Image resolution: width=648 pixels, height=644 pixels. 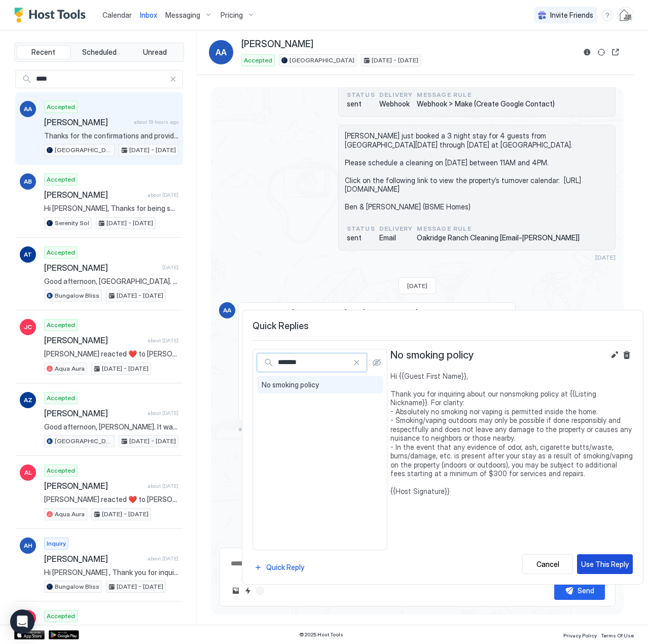 What do you see at coordinates (285, 567) in the screenshot?
I see `div: Quick Reply` at bounding box center [285, 567].